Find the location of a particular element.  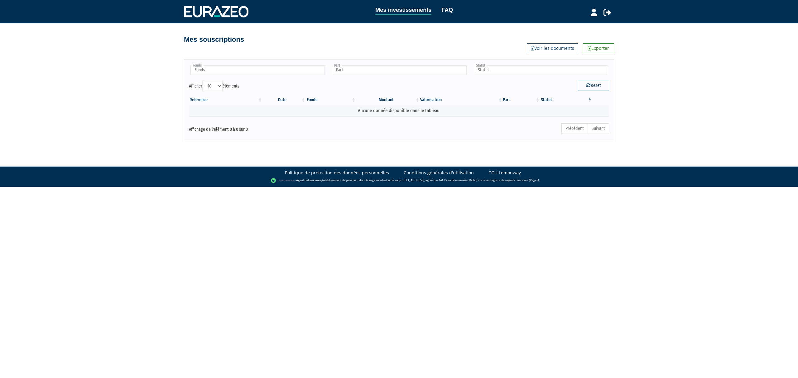

a: Lemonway is located at coordinates (315, 180).